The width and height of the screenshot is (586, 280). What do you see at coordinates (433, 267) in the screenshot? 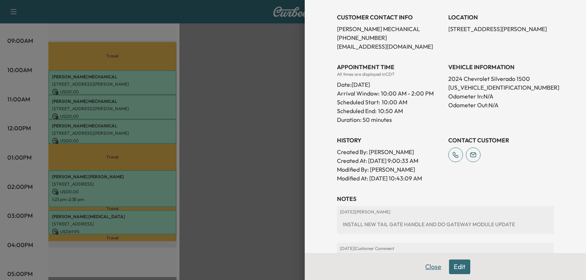
I see `button: Close` at bounding box center [433, 267].